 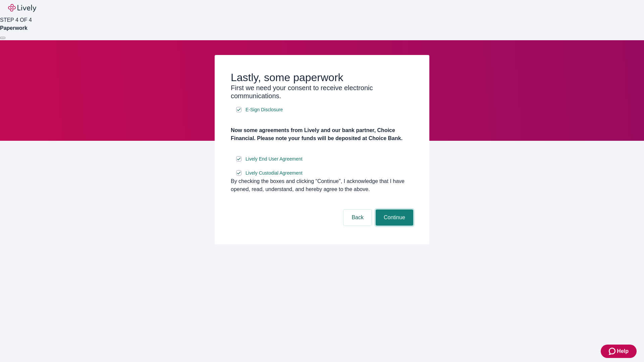 What do you see at coordinates (264, 109) in the screenshot?
I see `span: E-Sign Disclosure` at bounding box center [264, 109].